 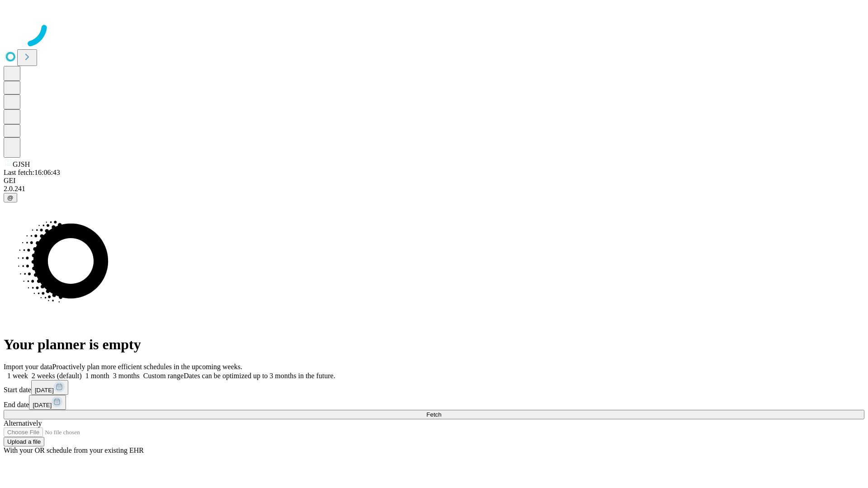 I want to click on span: 1 month, so click(x=98, y=376).